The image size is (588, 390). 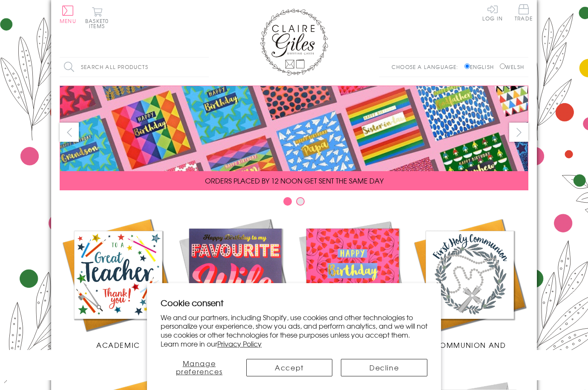 What do you see at coordinates (288, 202) in the screenshot?
I see `button: Carousel Page 1 (Current Slide)` at bounding box center [288, 202].